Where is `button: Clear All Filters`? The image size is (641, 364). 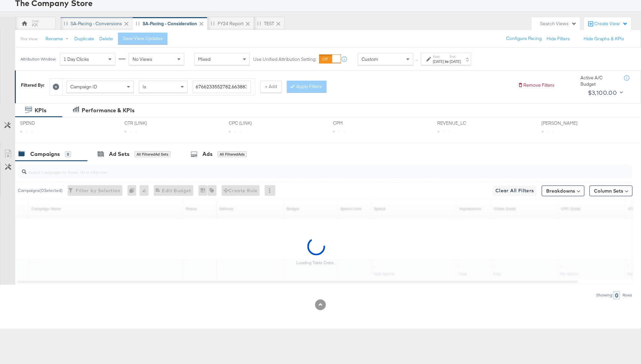 button: Clear All Filters is located at coordinates (514, 191).